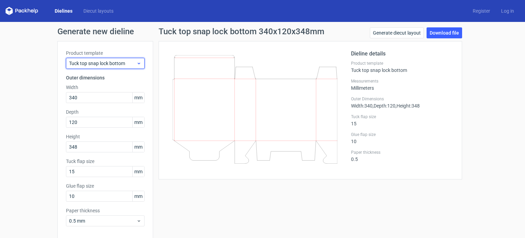 The height and width of the screenshot is (238, 525). What do you see at coordinates (402, 138) in the screenshot?
I see `div: 10` at bounding box center [402, 138].